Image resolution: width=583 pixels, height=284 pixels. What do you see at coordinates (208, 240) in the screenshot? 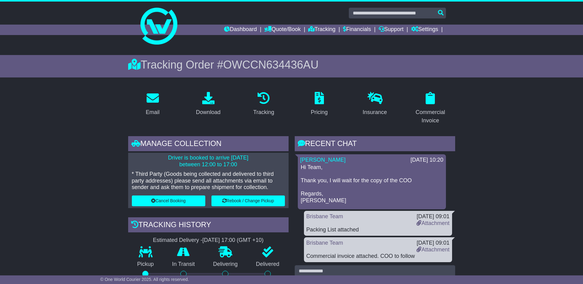
I see `div: Estimated Delivery -` at bounding box center [208, 240].